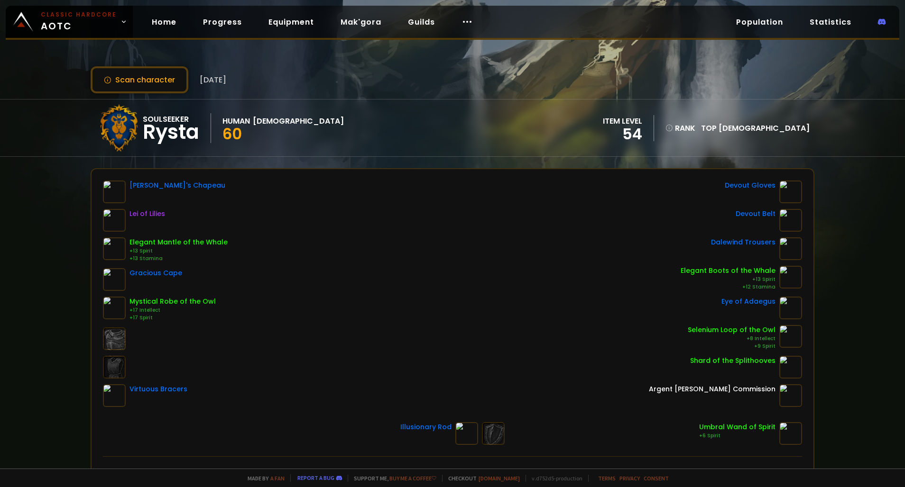  Describe the element at coordinates (759, 22) in the screenshot. I see `a: Population` at that location.